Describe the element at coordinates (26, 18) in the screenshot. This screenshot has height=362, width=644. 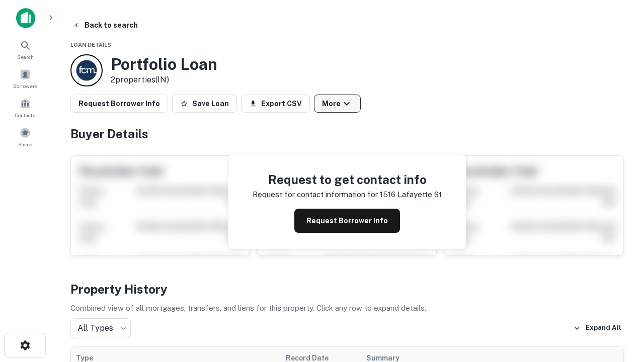
I see `img: capitalize-icon.png` at that location.